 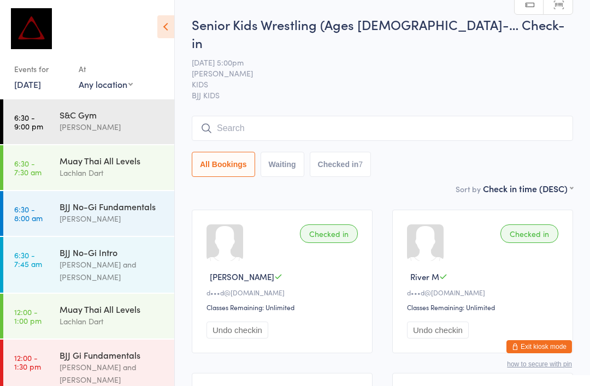 I want to click on span: BJJ KIDS, so click(x=383, y=95).